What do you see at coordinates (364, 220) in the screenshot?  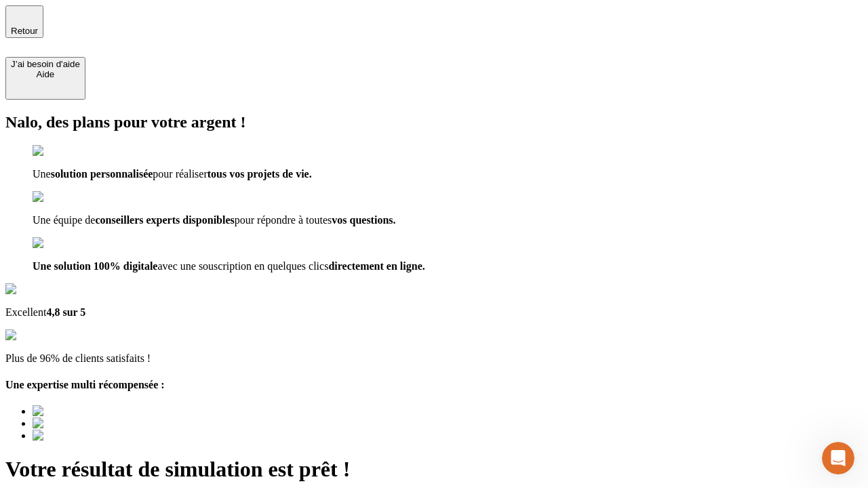 I see `span: vos questions.` at bounding box center [364, 220].